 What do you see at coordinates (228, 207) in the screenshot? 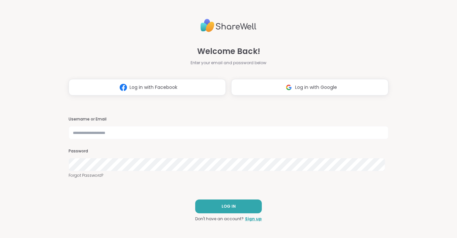
I see `button: LOG IN` at bounding box center [228, 207].